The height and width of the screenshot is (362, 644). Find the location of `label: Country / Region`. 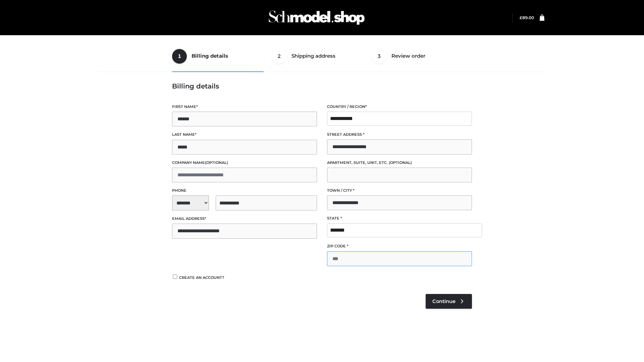

label: Country / Region is located at coordinates (399, 107).